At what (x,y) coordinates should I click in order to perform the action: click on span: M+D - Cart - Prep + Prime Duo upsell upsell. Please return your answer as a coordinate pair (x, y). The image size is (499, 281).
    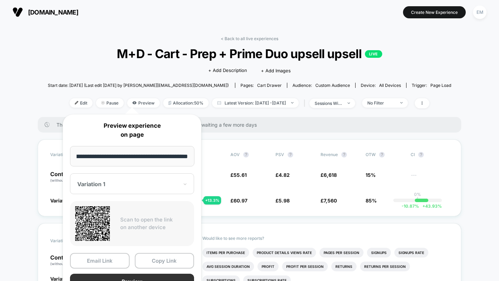
    Looking at the image, I should click on (249, 54).